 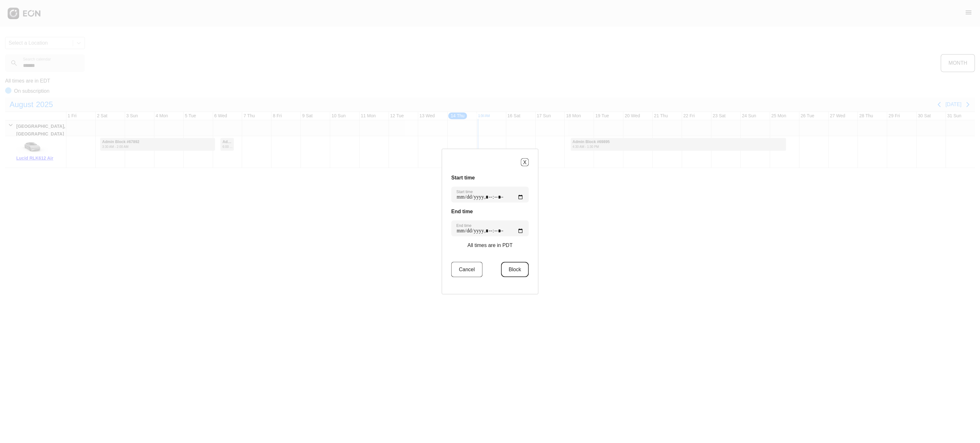 What do you see at coordinates (524, 162) in the screenshot?
I see `button: X` at bounding box center [524, 162].